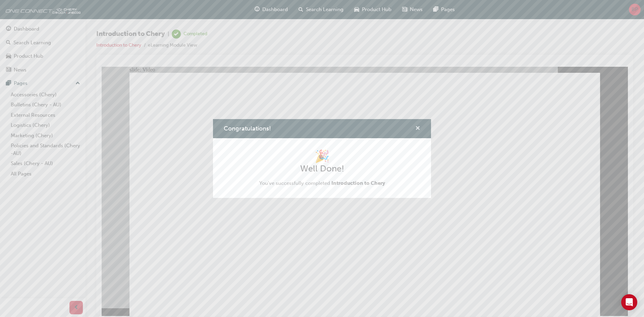 The width and height of the screenshot is (644, 317). What do you see at coordinates (630, 302) in the screenshot?
I see `div: Open Intercom Messenger` at bounding box center [630, 302].